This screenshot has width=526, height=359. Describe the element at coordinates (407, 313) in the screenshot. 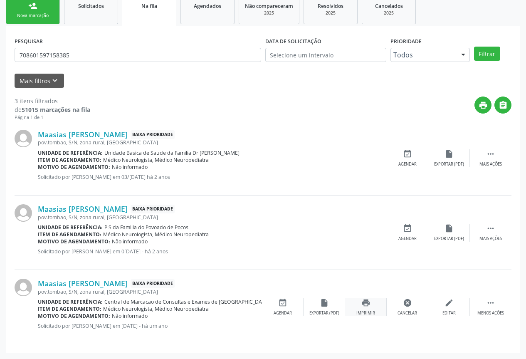

I see `div: Cancelar` at that location.